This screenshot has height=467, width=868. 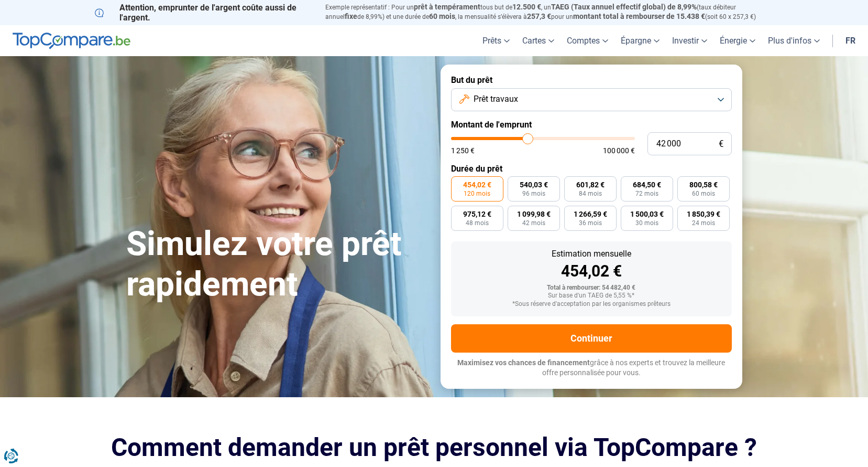 What do you see at coordinates (477, 214) in the screenshot?
I see `span: 975,12 €` at bounding box center [477, 214].